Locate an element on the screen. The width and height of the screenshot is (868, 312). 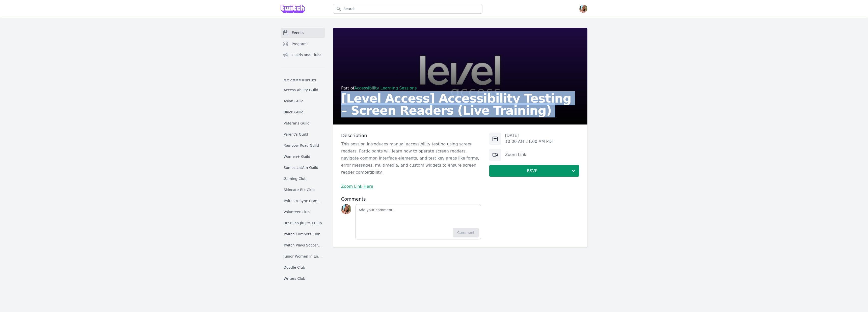
a: Brazilian Jiu Jitsu Club is located at coordinates (303, 223).